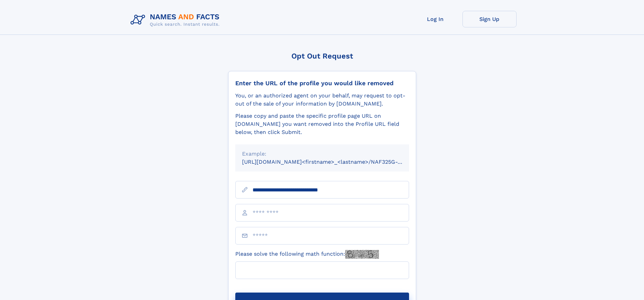 The height and width of the screenshot is (300, 644). What do you see at coordinates (176, 20) in the screenshot?
I see `img: Logo Names and Facts` at bounding box center [176, 20].